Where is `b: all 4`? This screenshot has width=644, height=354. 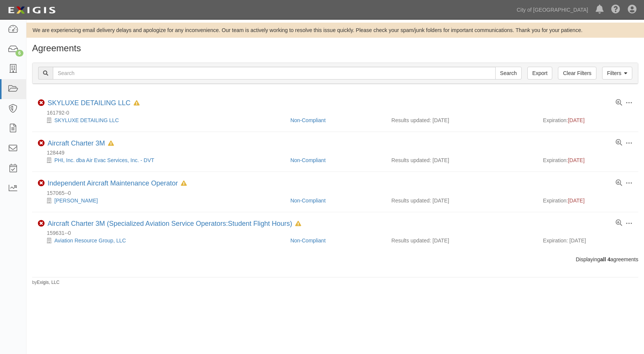 b: all 4 is located at coordinates (605, 260).